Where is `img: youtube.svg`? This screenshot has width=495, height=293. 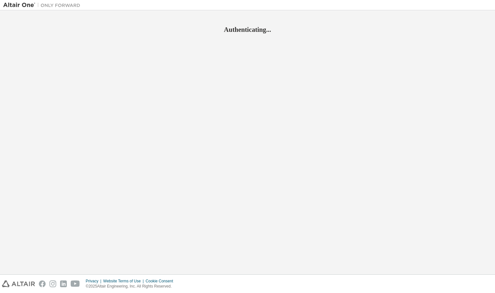 img: youtube.svg is located at coordinates (75, 283).